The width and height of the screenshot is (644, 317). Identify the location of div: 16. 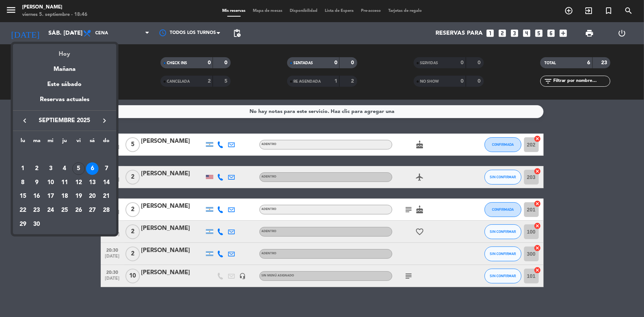
(37, 196).